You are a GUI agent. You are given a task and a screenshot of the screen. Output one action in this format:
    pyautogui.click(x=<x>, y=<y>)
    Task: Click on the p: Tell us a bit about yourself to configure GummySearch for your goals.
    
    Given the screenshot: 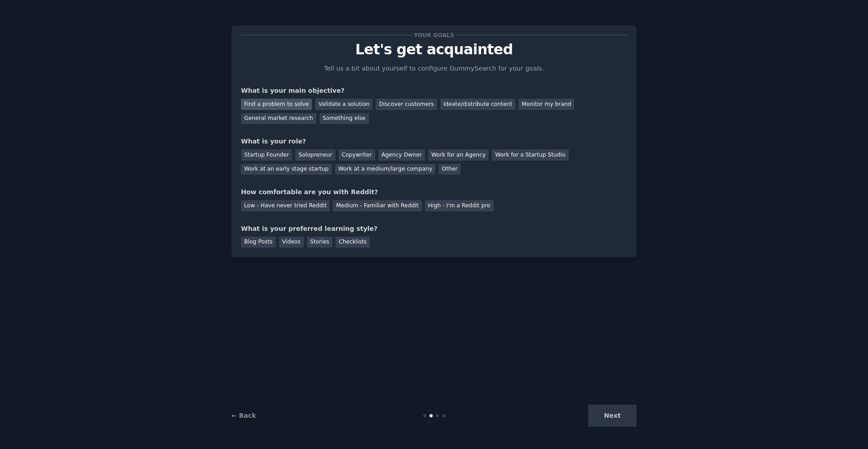 What is the action you would take?
    pyautogui.click(x=434, y=68)
    